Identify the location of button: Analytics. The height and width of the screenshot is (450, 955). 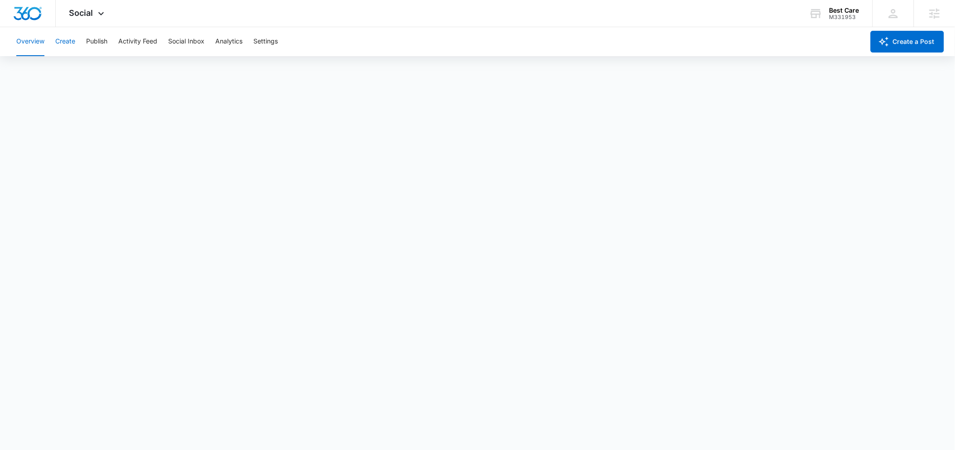
(229, 42).